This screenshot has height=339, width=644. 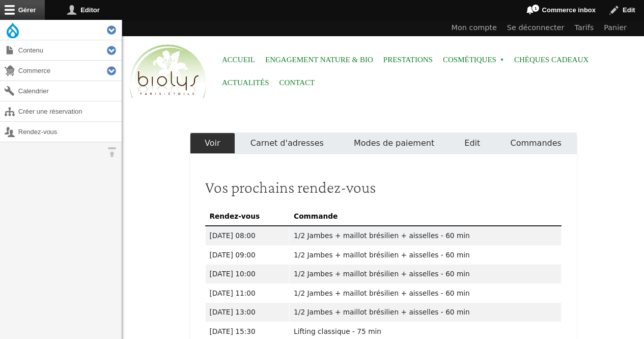 I want to click on a: Panier, so click(x=615, y=28).